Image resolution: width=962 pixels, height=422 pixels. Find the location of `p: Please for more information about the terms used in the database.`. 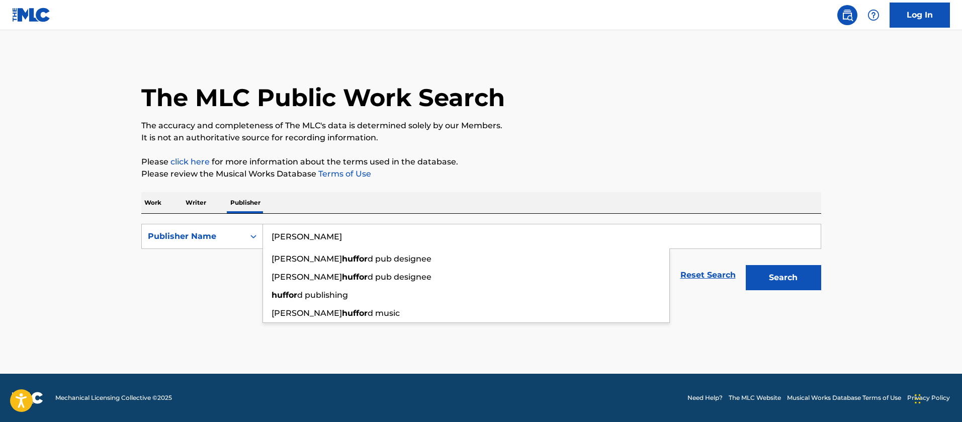

p: Please for more information about the terms used in the database. is located at coordinates (481, 162).